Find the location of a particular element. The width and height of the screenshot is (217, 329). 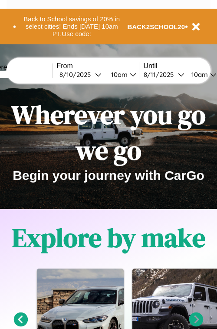

div: 8 / 10 / 2025 is located at coordinates (77, 74).